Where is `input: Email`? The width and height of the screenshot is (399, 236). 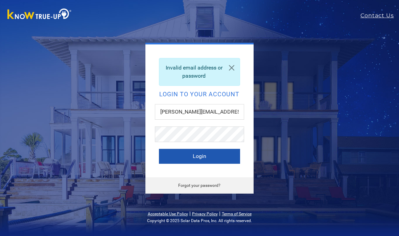 input: Email is located at coordinates (200, 112).